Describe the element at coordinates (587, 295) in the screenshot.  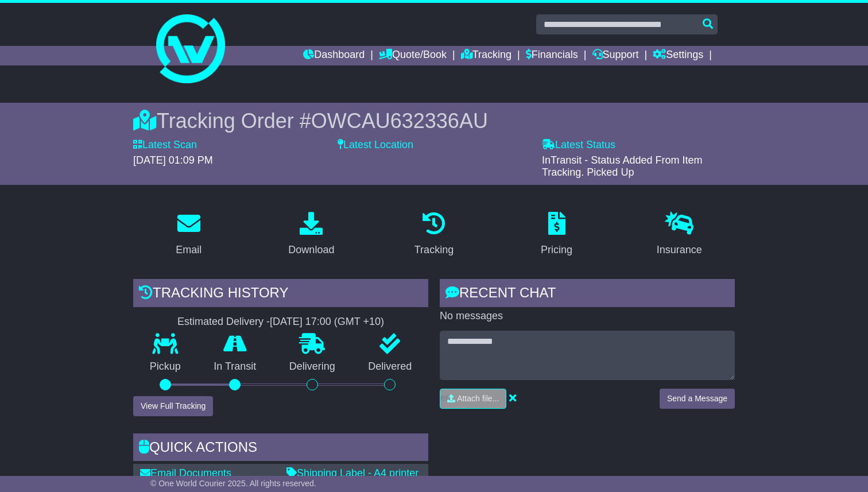
I see `div: RECENT CHAT` at that location.